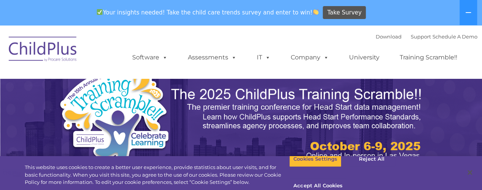  I want to click on span: Phone number, so click(122, 84).